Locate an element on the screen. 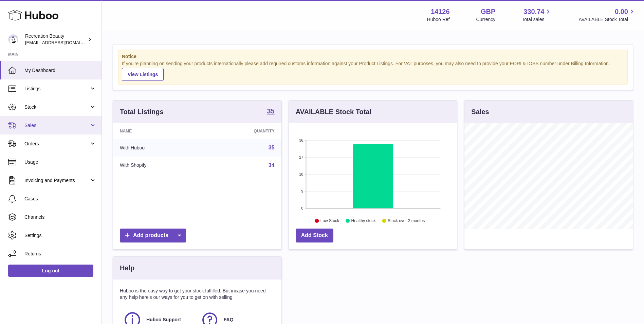 The height and width of the screenshot is (324, 644). span: Cases is located at coordinates (60, 198).